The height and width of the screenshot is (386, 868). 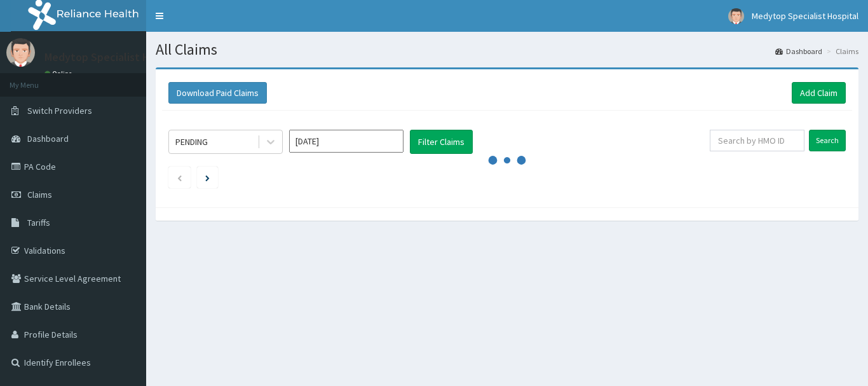 What do you see at coordinates (757, 141) in the screenshot?
I see `input: Search by HMO ID` at bounding box center [757, 141].